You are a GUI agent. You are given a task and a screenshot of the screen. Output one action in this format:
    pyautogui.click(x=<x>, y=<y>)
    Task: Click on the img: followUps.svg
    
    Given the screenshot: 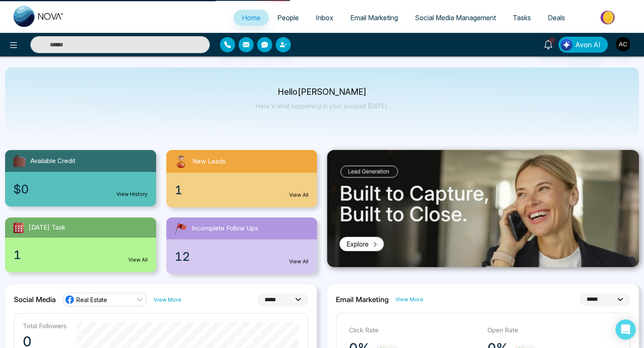 What is the action you would take?
    pyautogui.click(x=181, y=228)
    